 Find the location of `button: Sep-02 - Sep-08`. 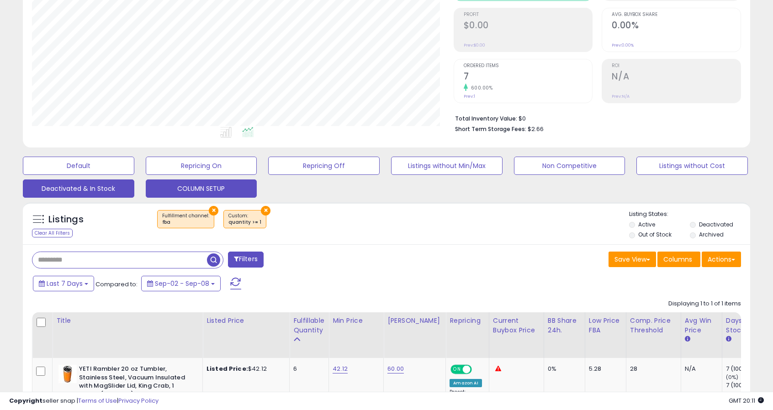

button: Sep-02 - Sep-08 is located at coordinates (181, 284).